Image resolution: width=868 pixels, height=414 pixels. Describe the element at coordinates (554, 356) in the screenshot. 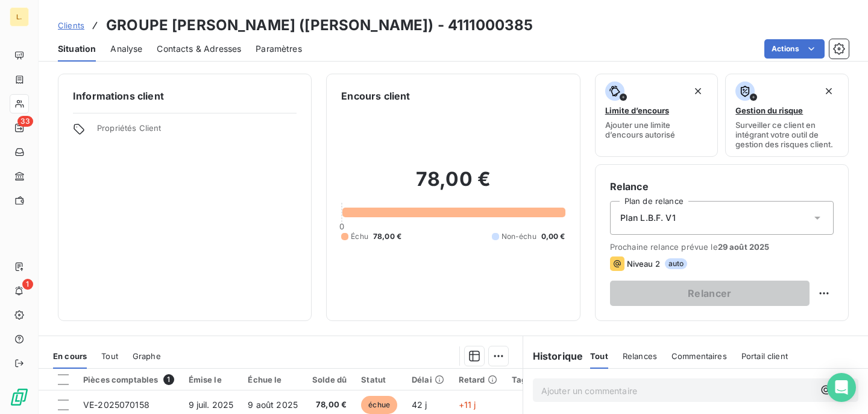

I see `h6: Historique` at that location.